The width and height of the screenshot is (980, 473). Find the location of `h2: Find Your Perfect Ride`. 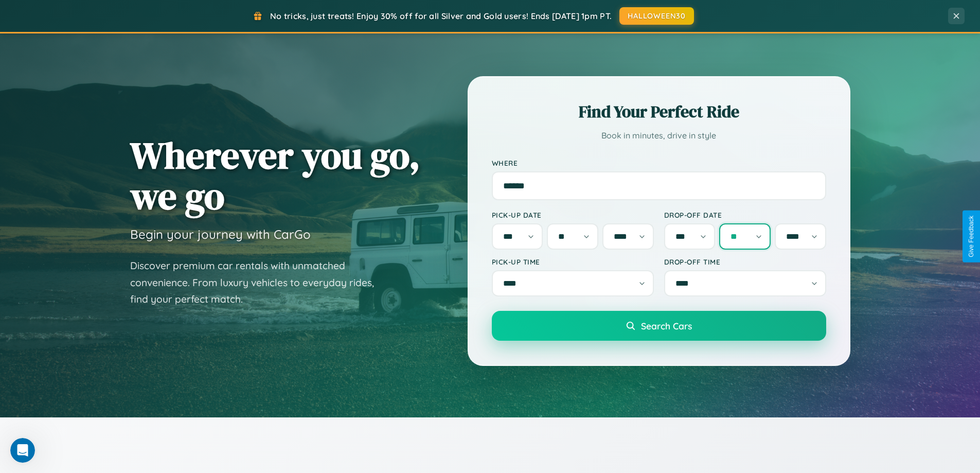

h2: Find Your Perfect Ride is located at coordinates (659, 112).